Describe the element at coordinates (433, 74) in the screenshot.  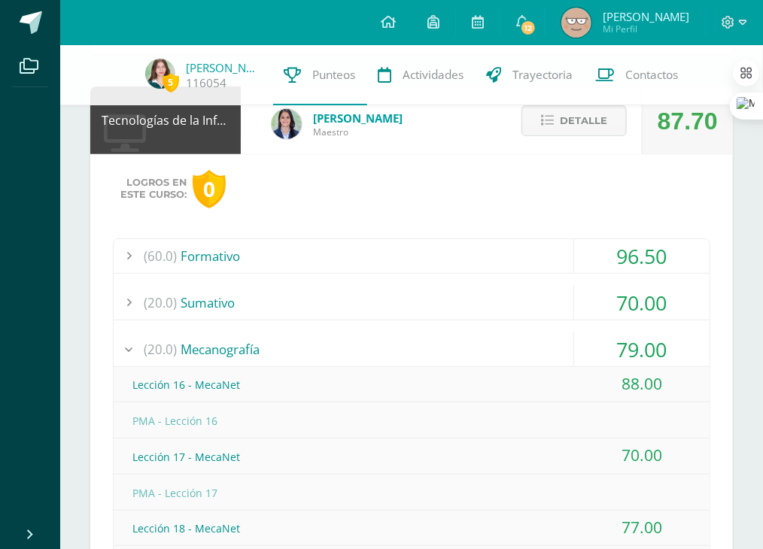
I see `span: Actividades` at that location.